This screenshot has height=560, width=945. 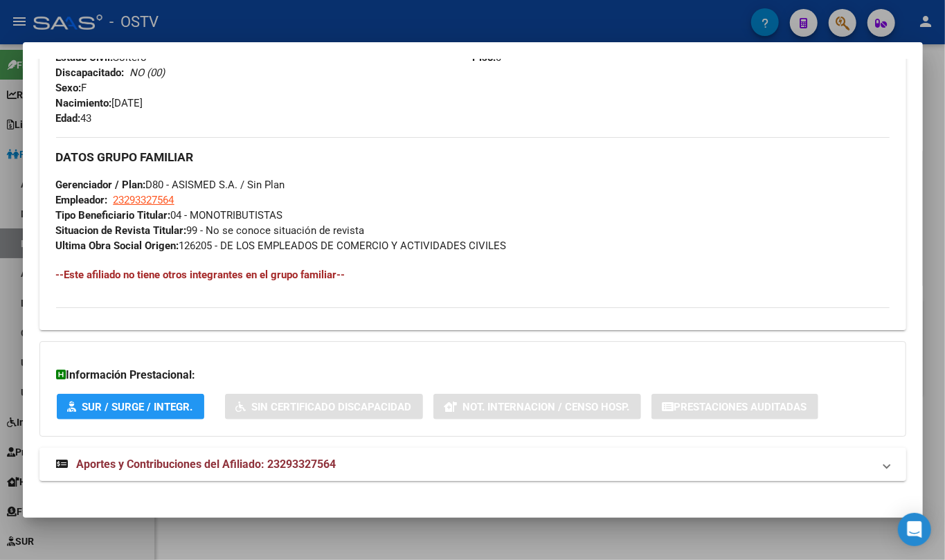 I want to click on img: website_grey.svg, so click(x=28, y=41).